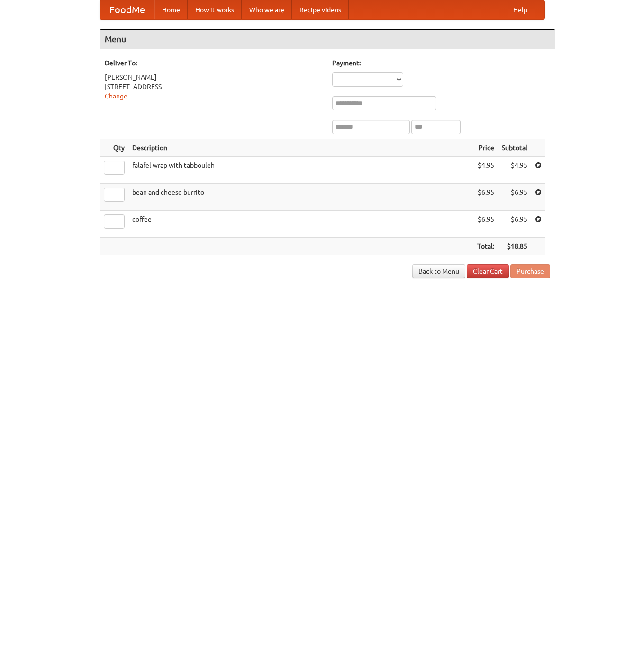 The height and width of the screenshot is (670, 644). Describe the element at coordinates (116, 96) in the screenshot. I see `a: Change` at that location.